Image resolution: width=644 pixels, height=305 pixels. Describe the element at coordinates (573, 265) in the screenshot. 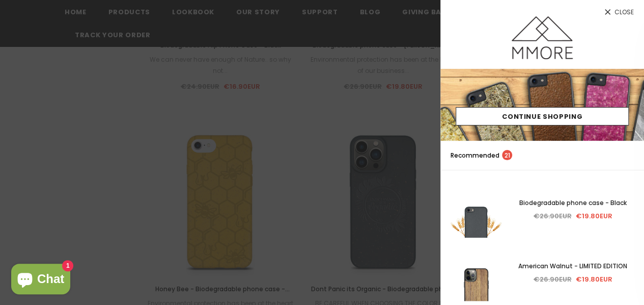

I see `span: American Walnut - LIMITED EDITION` at that location.